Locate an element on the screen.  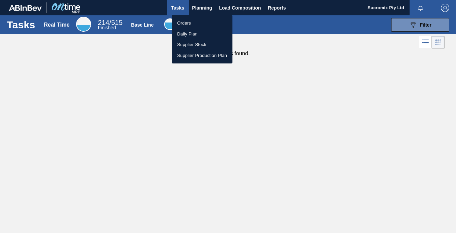
a: Orders is located at coordinates (202, 23).